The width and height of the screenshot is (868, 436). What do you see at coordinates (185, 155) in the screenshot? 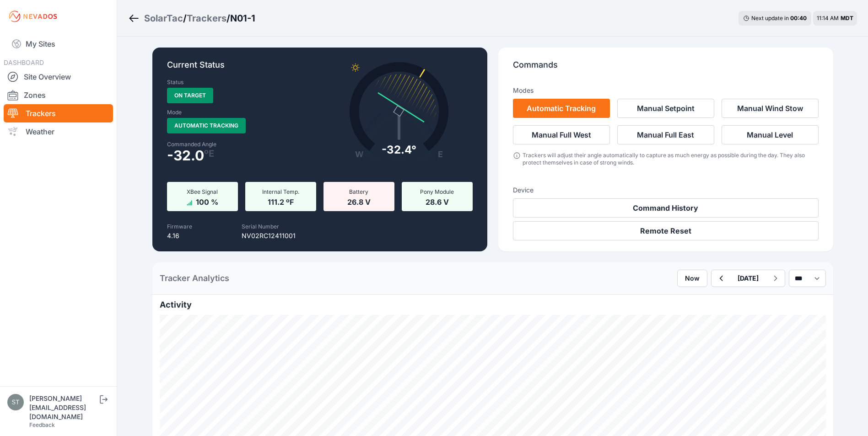
I see `span: -32.0` at bounding box center [185, 155].